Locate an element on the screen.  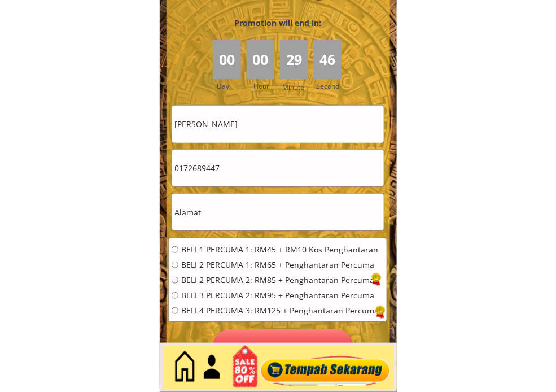
h3: Minute is located at coordinates (295, 87).